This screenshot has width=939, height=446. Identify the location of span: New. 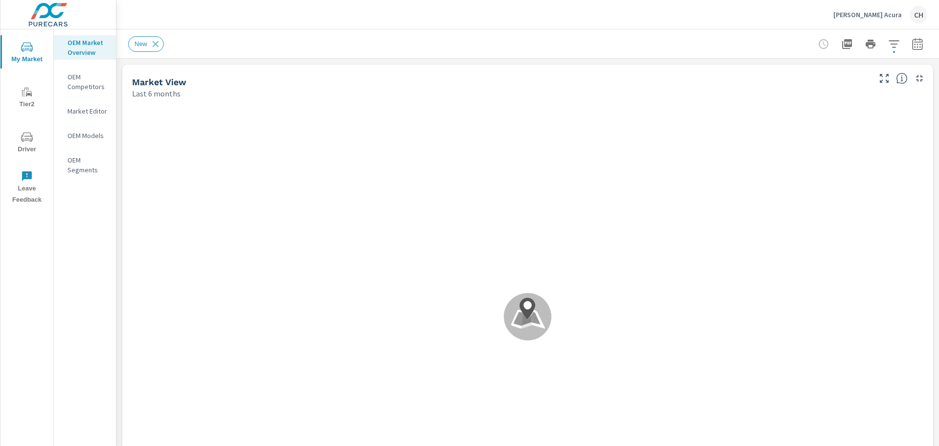
(141, 44).